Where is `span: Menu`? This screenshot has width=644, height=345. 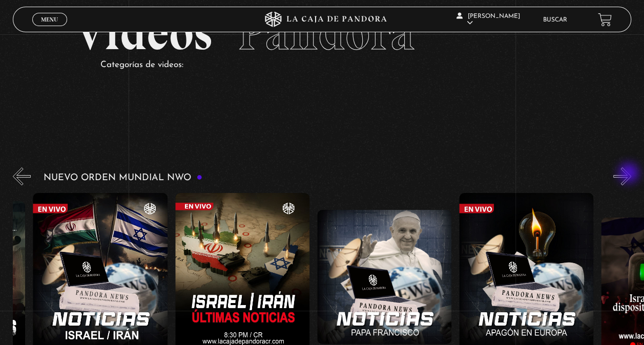 span: Menu is located at coordinates (49, 19).